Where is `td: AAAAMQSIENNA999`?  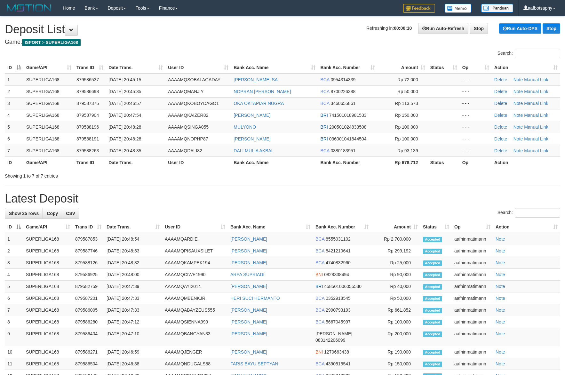
td: AAAAMQSIENNA999 is located at coordinates (195, 322).